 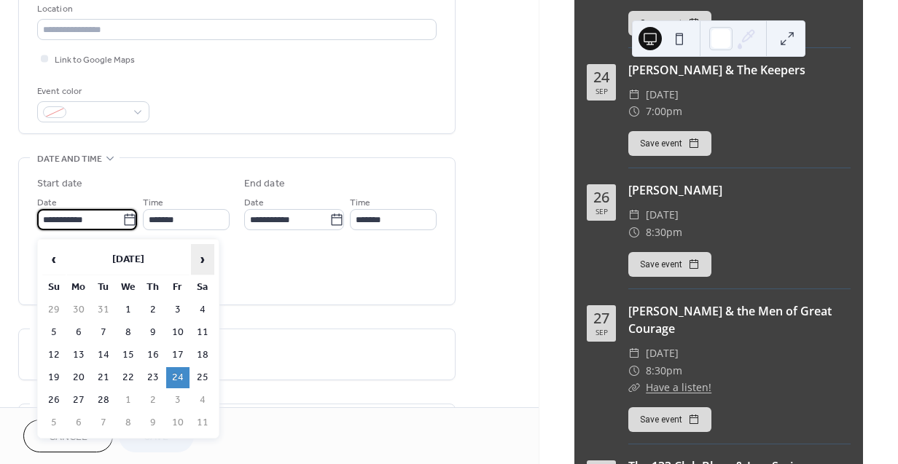 What do you see at coordinates (68, 436) in the screenshot?
I see `button: Cancel` at bounding box center [68, 436].